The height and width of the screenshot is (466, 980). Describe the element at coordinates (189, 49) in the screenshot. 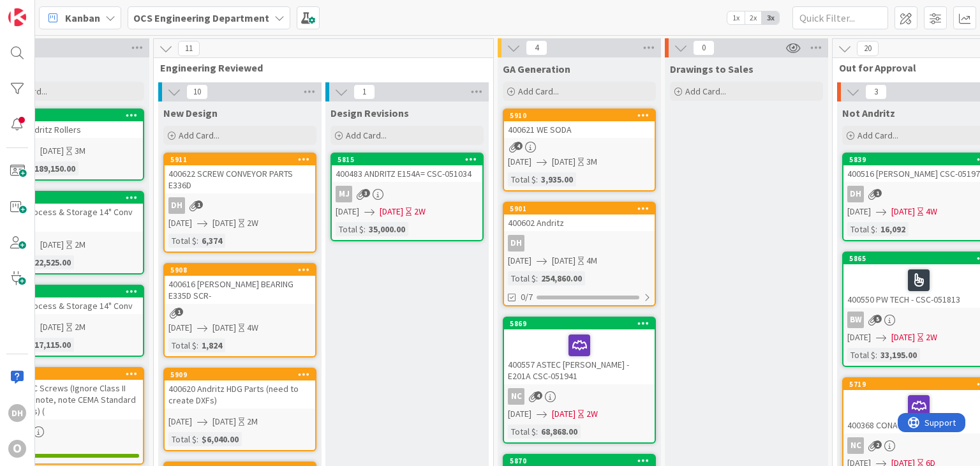

I see `span: 11` at that location.